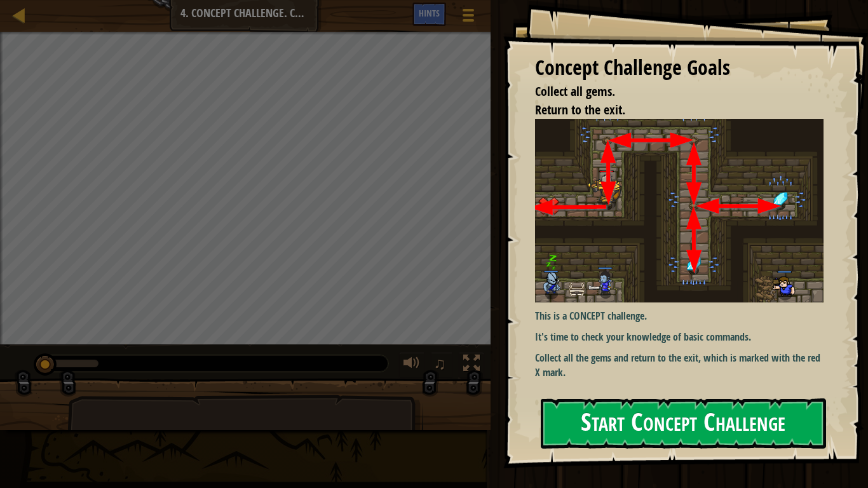 This screenshot has width=868, height=488. I want to click on li: Collect all gems., so click(670, 91).